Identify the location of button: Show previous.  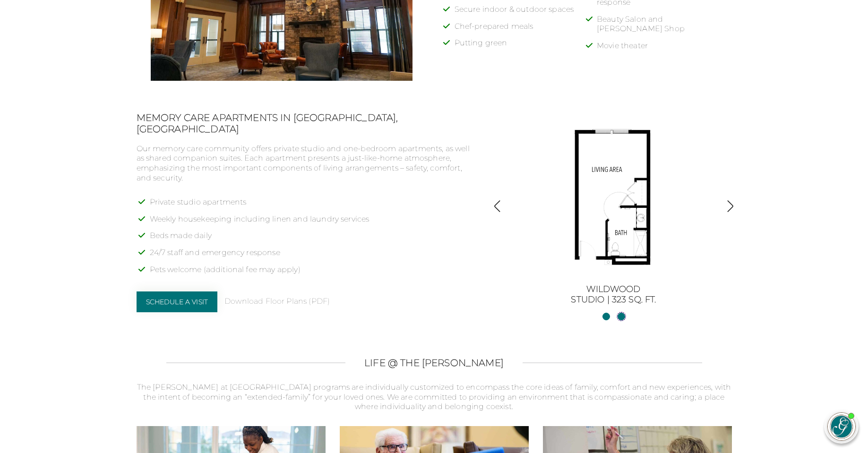
(497, 207).